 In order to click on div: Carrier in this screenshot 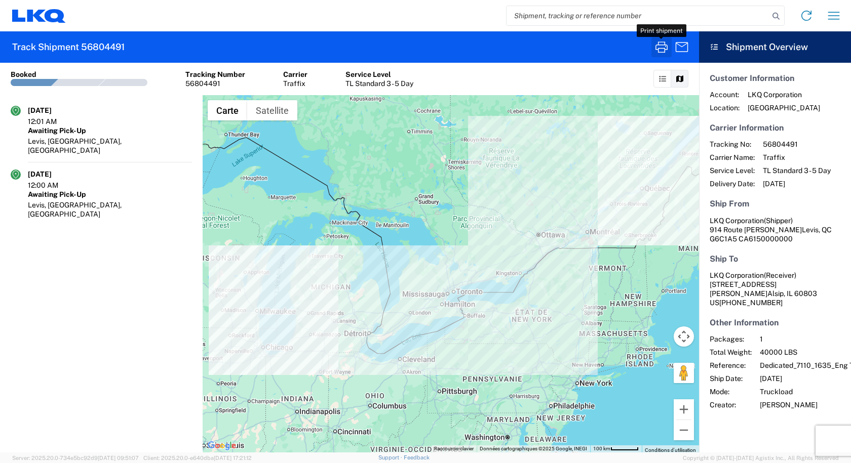, I will do `click(295, 74)`.